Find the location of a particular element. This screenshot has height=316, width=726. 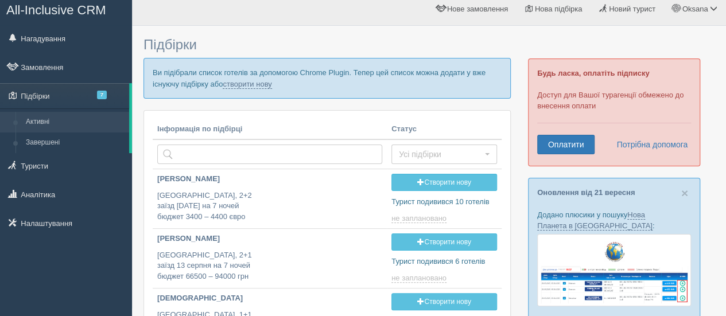

div: Доступ для Вашої турагенції обмежено до внесення оплати is located at coordinates (614, 112).